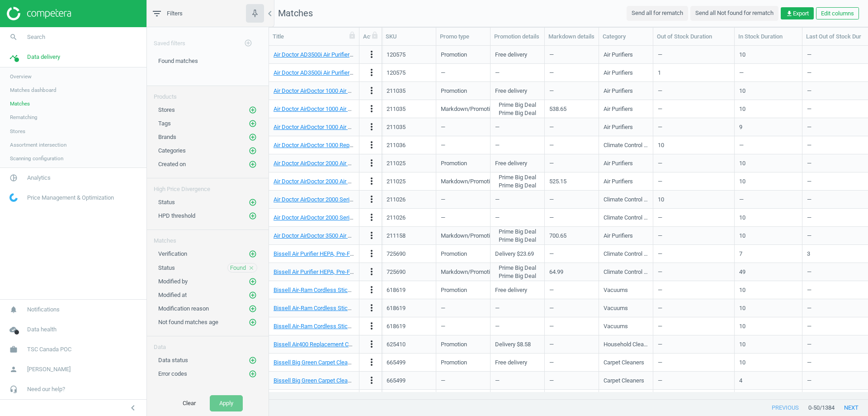  What do you see at coordinates (396, 272) in the screenshot?
I see `div: 725690` at bounding box center [396, 272].